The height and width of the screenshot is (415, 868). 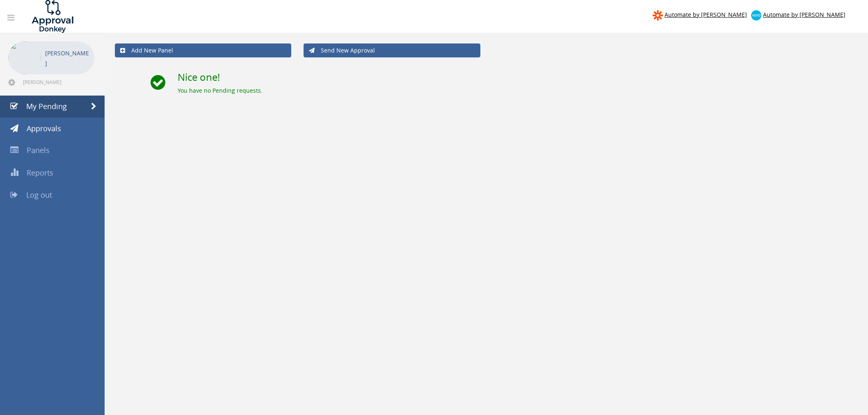 I want to click on span: Approvals, so click(x=44, y=128).